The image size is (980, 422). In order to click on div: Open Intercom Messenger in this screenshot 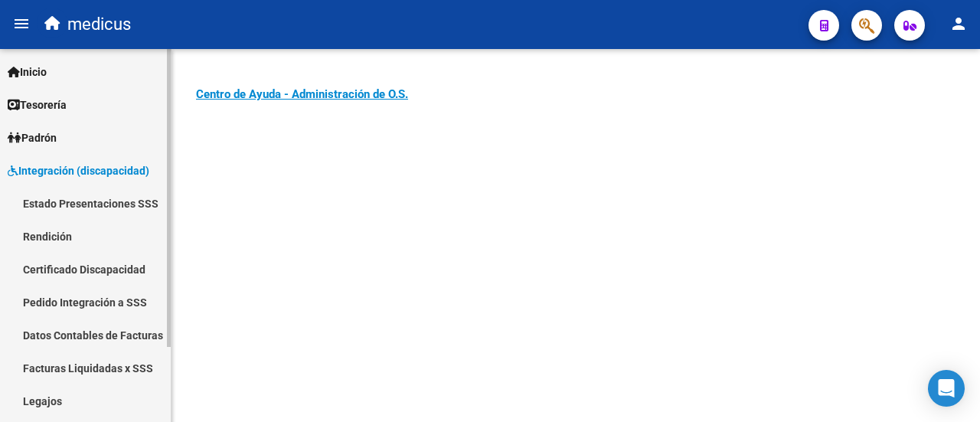, I will do `click(946, 388)`.